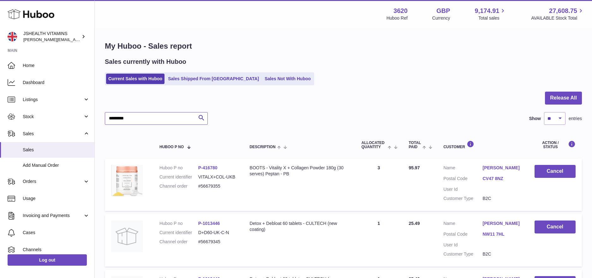 This screenshot has width=592, height=278. I want to click on a: P-416780, so click(208, 168).